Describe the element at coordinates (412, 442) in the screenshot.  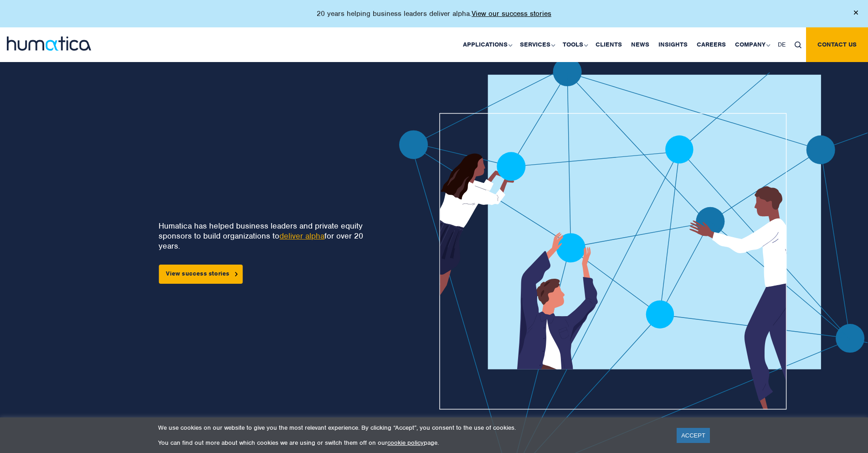
I see `p: You can find out more about which cookies we are using or switch them off on our page.` at that location.